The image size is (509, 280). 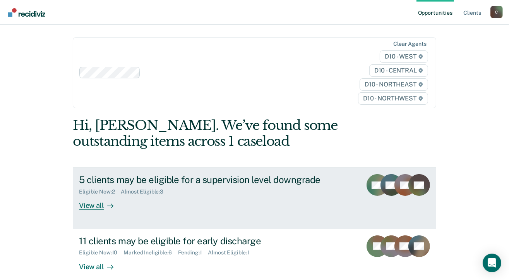 I want to click on div: Marked Ineligible : 6, so click(x=151, y=252).